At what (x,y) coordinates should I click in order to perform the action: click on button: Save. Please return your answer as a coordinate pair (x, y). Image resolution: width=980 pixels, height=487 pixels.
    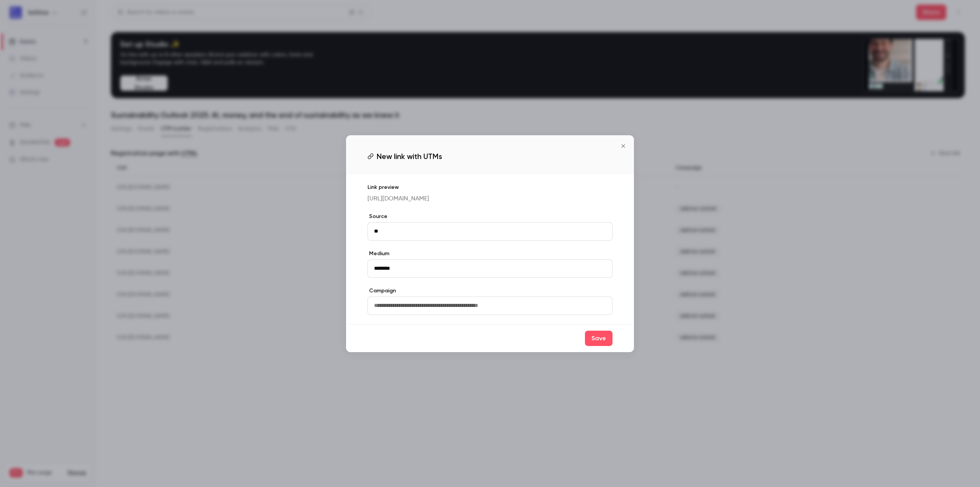
    Looking at the image, I should click on (599, 338).